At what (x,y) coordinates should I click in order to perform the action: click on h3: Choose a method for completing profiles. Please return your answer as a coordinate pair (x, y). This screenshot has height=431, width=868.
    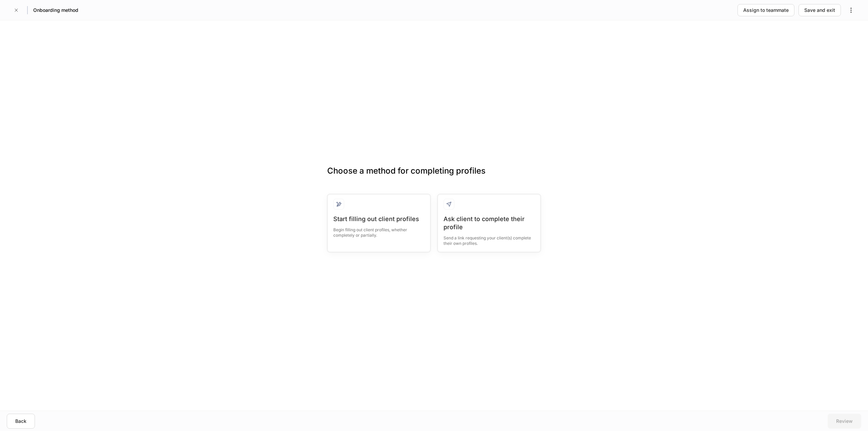
    Looking at the image, I should click on (434, 176).